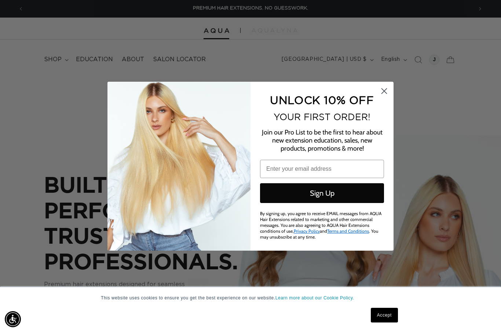 Image resolution: width=501 pixels, height=332 pixels. What do you see at coordinates (322, 100) in the screenshot?
I see `span: UNLOCK 10% OFF` at bounding box center [322, 100].